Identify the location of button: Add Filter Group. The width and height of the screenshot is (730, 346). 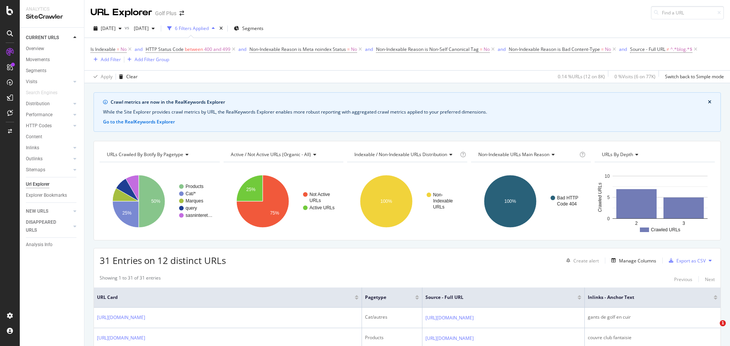
(147, 60).